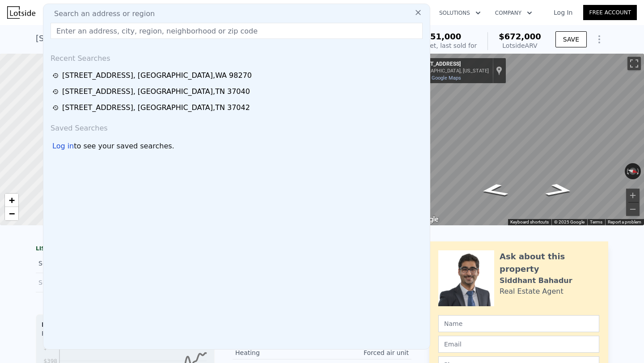  I want to click on div: Price per Square Foot, so click(83, 336).